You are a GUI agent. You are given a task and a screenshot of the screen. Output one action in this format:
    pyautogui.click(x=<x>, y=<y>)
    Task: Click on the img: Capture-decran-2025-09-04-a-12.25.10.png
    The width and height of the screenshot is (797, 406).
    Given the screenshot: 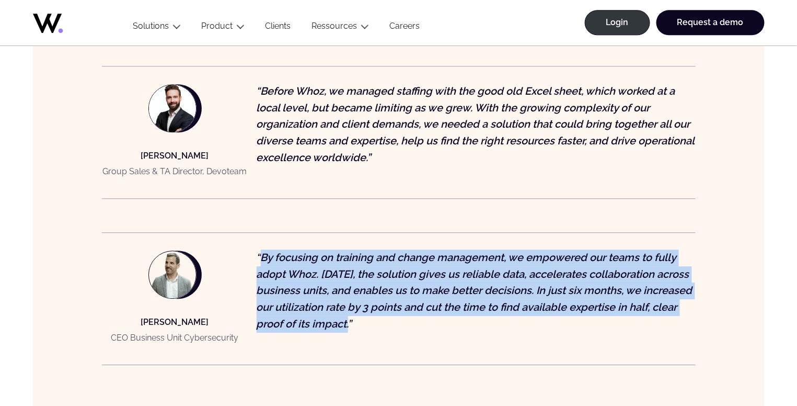 What is the action you would take?
    pyautogui.click(x=173, y=108)
    